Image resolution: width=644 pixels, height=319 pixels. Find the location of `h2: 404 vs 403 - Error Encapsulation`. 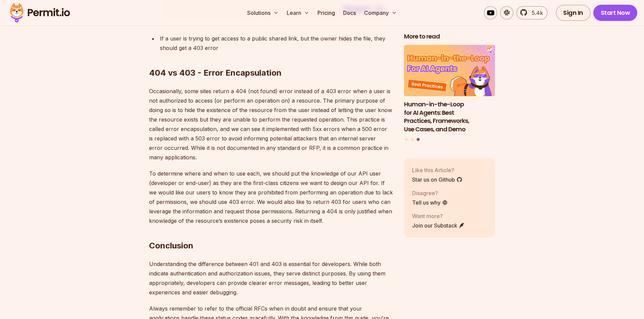

h2: 404 vs 403 - Error Encapsulation is located at coordinates (271, 60).